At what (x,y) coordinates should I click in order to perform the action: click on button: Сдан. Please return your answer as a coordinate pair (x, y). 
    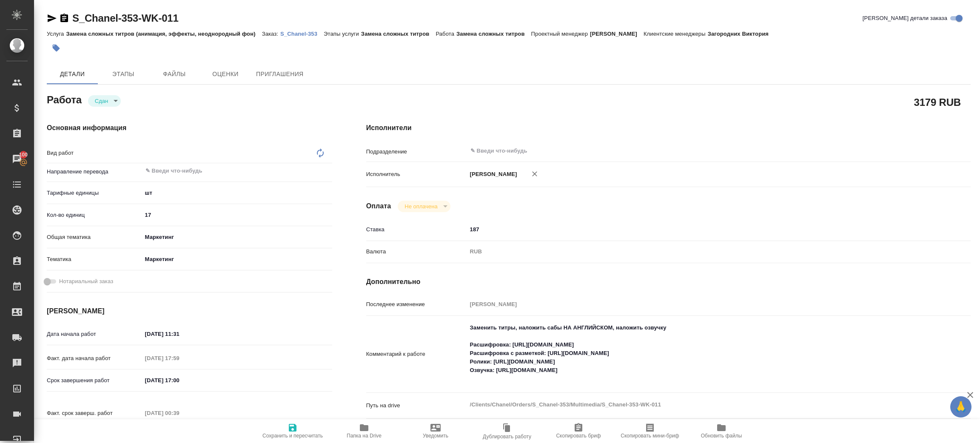
    Looking at the image, I should click on (101, 101).